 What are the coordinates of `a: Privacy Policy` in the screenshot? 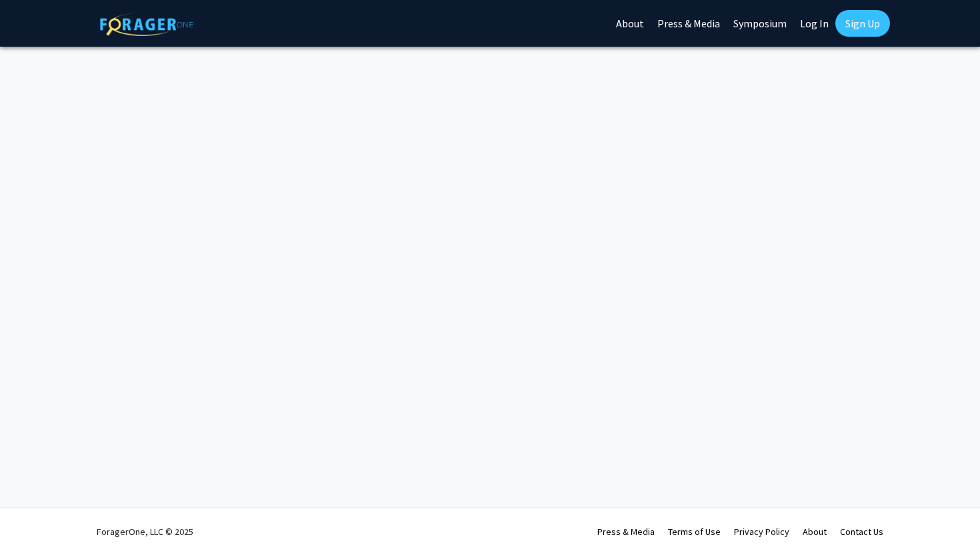 It's located at (762, 532).